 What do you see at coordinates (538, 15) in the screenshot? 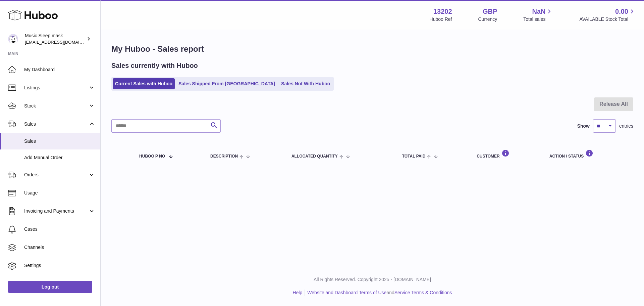
I see `a: NaN Total sales` at bounding box center [538, 15].